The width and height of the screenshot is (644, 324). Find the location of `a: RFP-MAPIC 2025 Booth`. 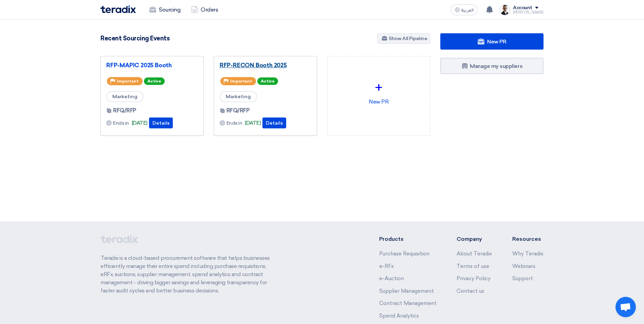

a: RFP-MAPIC 2025 Booth is located at coordinates (152, 65).